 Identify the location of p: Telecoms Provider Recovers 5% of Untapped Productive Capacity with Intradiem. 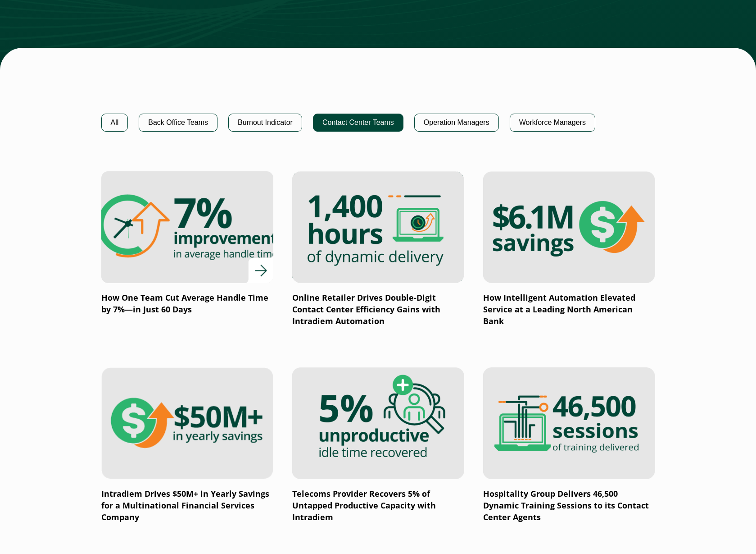
(379, 506).